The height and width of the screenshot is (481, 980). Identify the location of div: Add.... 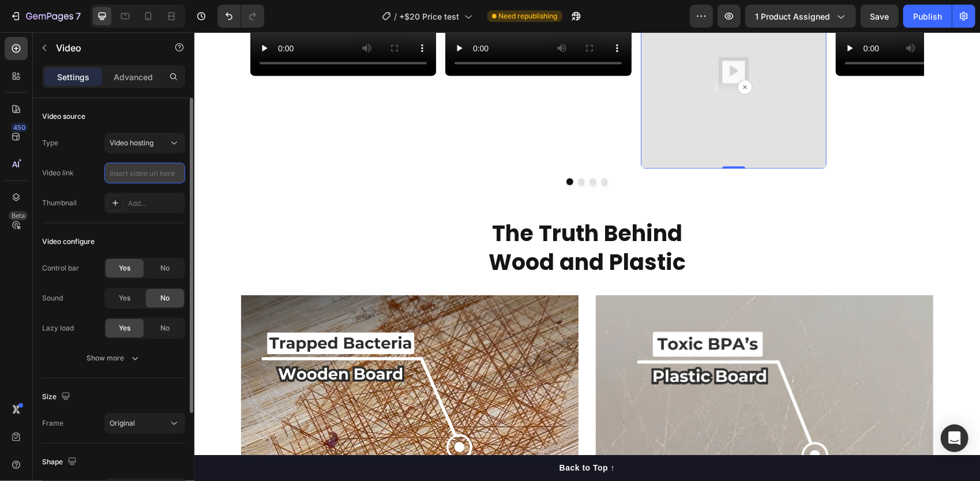
(155, 204).